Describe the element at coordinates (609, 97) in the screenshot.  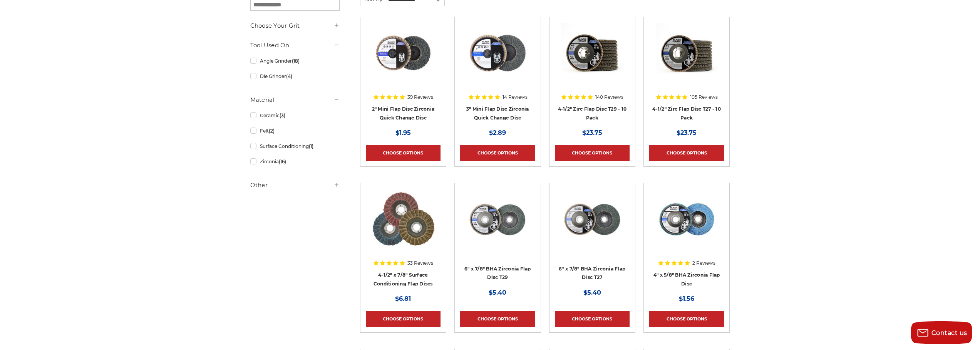
I see `span: 140 Reviews` at that location.